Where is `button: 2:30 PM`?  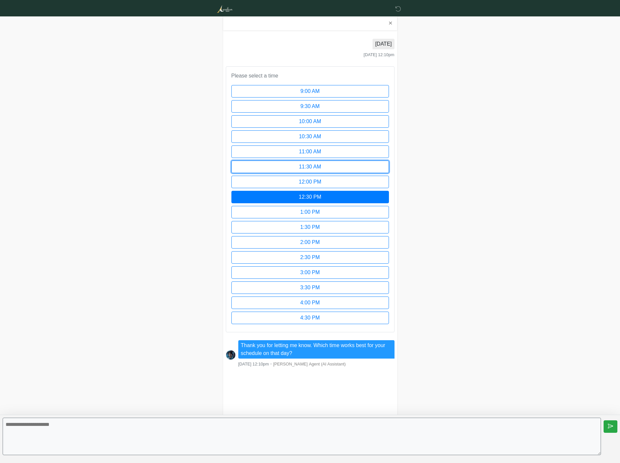
button: 2:30 PM is located at coordinates (310, 257).